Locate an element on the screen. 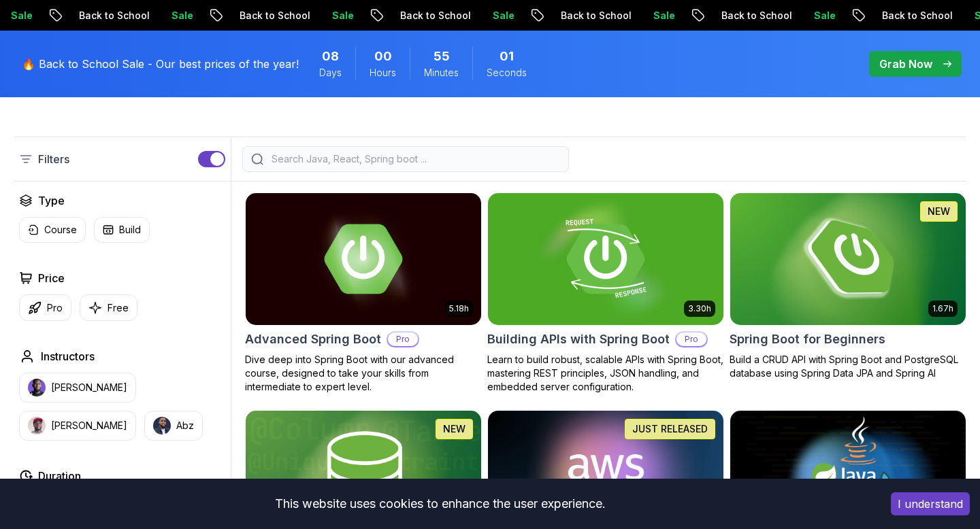  h2: Duration is located at coordinates (59, 476).